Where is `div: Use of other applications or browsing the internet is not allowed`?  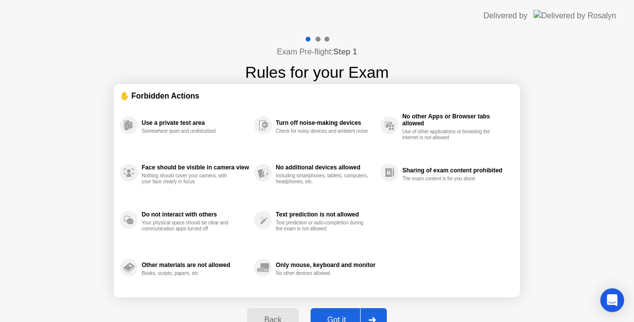
div: Use of other applications or browsing the internet is not allowed is located at coordinates (449, 135).